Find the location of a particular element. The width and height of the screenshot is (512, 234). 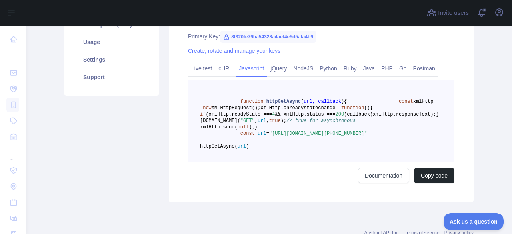

a: Javascript is located at coordinates (251, 68).